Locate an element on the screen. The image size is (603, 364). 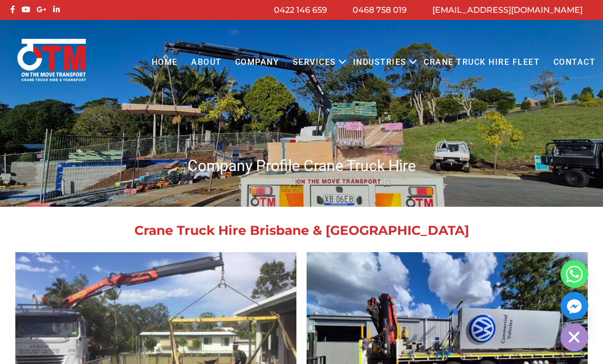
a: Facebook_Messenger is located at coordinates (575, 306).